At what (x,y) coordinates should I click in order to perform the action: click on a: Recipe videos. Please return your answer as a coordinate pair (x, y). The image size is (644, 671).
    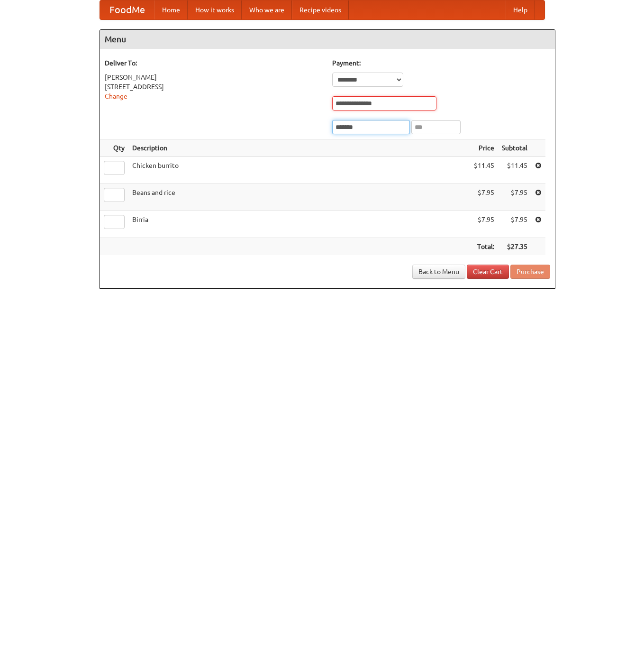
    Looking at the image, I should click on (321, 10).